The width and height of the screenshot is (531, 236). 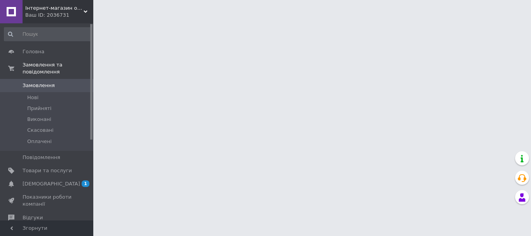 What do you see at coordinates (59, 15) in the screenshot?
I see `div: Ваш ID: 2036731` at bounding box center [59, 15].